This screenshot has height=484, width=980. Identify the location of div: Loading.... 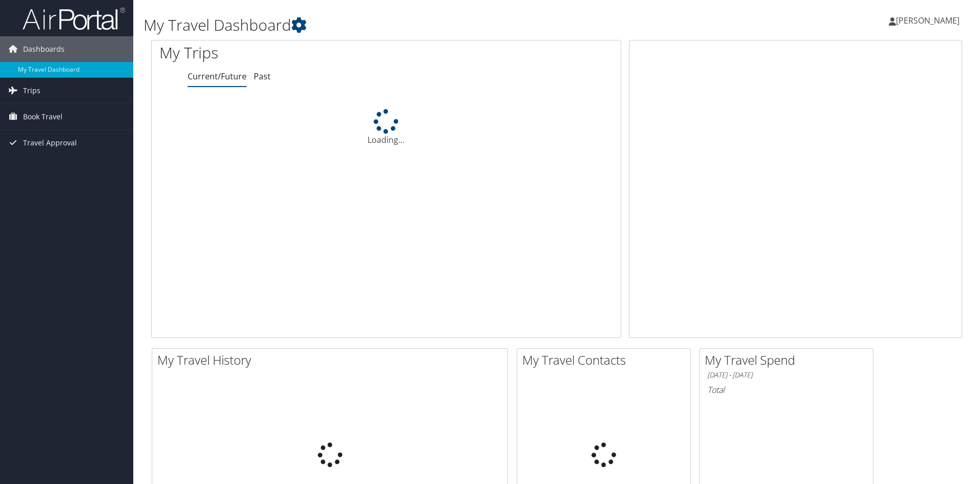
(386, 128).